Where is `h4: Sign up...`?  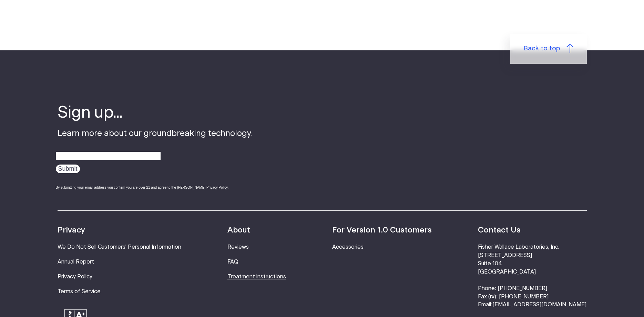 h4: Sign up... is located at coordinates (155, 113).